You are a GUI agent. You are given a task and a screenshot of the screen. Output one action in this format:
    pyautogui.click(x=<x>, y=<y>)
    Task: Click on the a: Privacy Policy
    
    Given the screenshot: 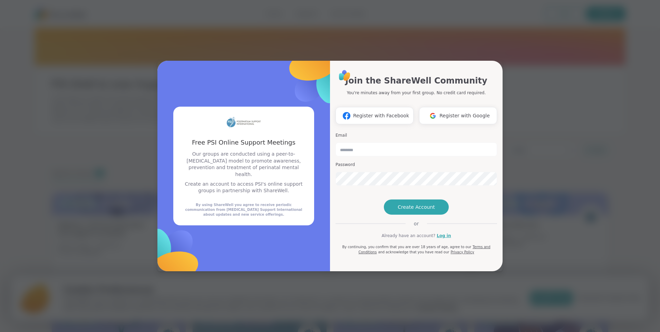 What is the action you would take?
    pyautogui.click(x=462, y=252)
    